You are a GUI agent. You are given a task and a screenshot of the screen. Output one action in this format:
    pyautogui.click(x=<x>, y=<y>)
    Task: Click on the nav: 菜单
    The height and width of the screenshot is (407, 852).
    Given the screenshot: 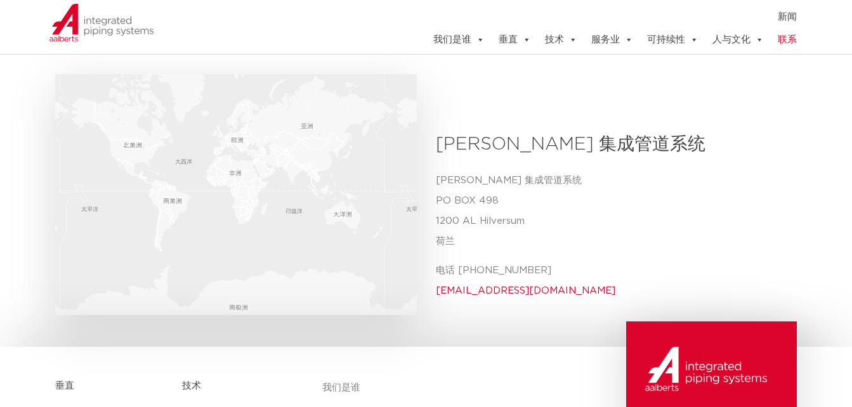 What is the action you would take?
    pyautogui.click(x=509, y=17)
    